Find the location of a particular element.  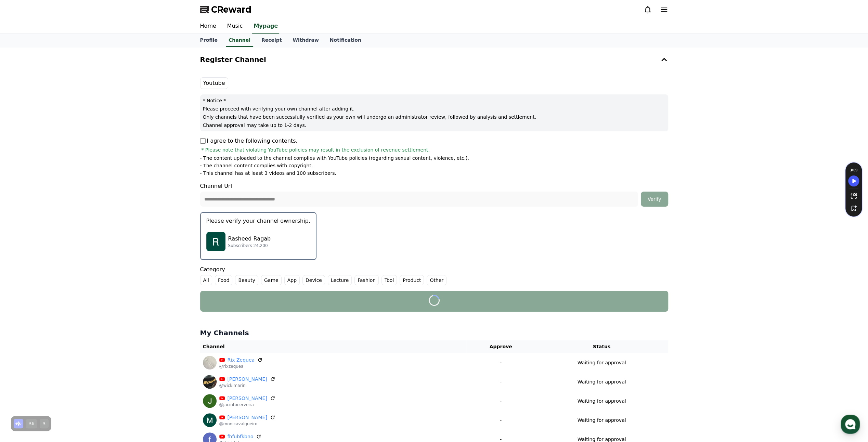

p: Please proceed with verifying your own channel after adding it. is located at coordinates (434, 109).